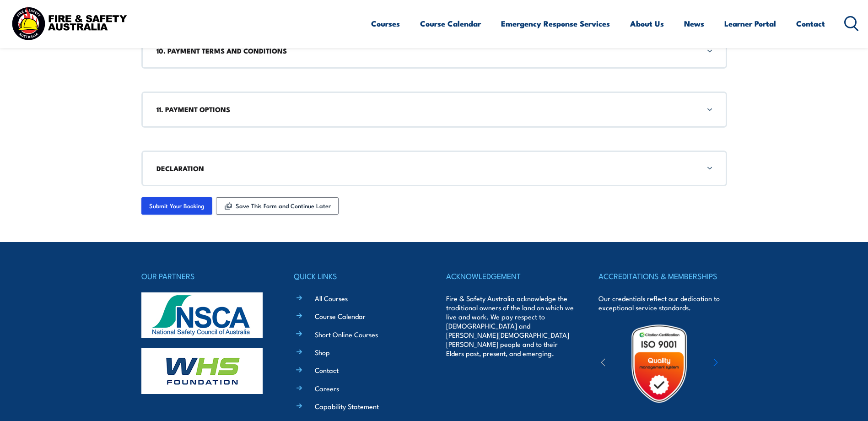  Describe the element at coordinates (278, 206) in the screenshot. I see `button: Save This Form and Continue Later` at that location.